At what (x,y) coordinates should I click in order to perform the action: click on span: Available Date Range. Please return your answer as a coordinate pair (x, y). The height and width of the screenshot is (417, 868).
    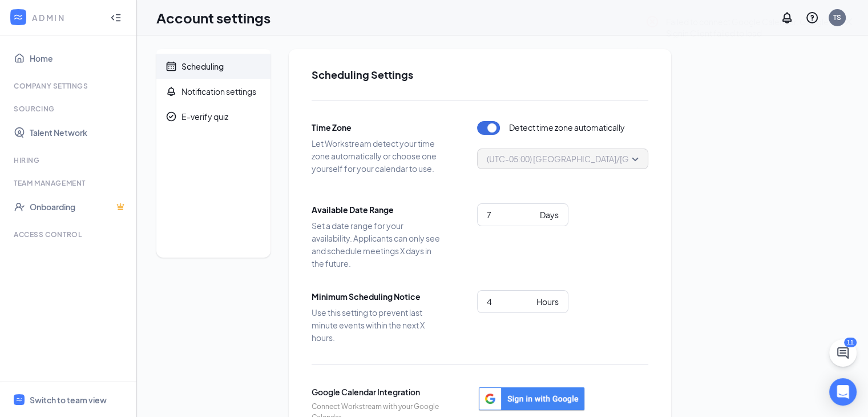
    Looking at the image, I should click on (377, 209).